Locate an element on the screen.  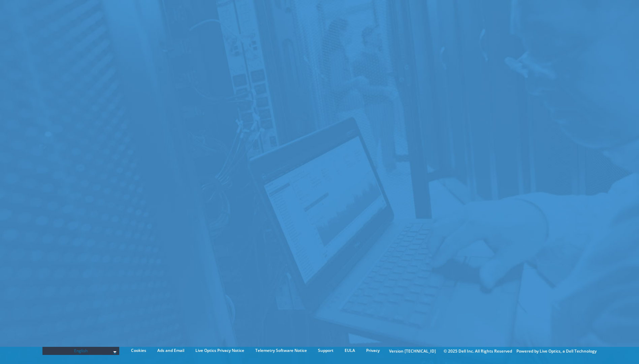
a: Cookies is located at coordinates (138, 350).